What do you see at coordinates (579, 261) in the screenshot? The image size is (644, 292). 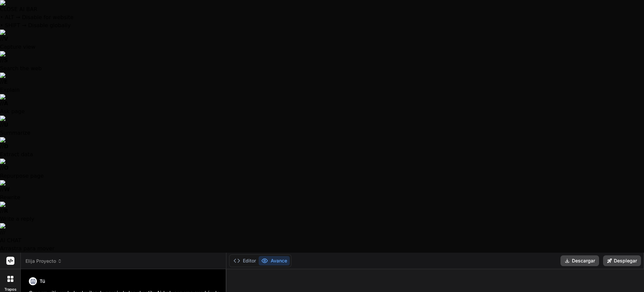 I see `button: Descargar` at bounding box center [579, 261].